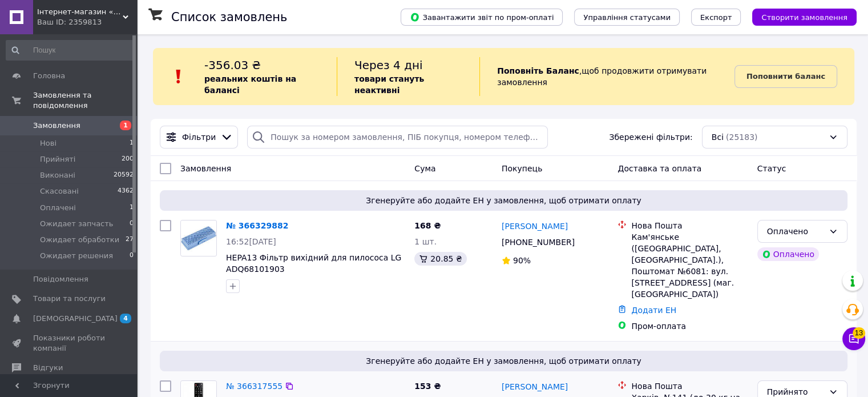  I want to click on span: Ожидает обработки, so click(79, 240).